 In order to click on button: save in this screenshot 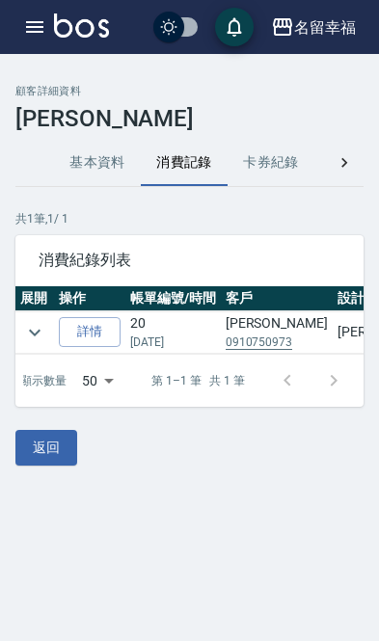, I will do `click(234, 27)`.